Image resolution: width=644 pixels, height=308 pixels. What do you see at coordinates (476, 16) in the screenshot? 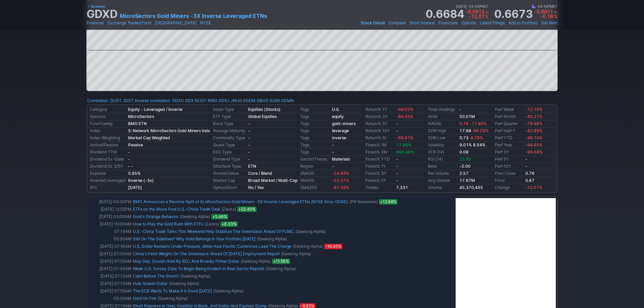
I see `span: -12.01` at bounding box center [476, 16].